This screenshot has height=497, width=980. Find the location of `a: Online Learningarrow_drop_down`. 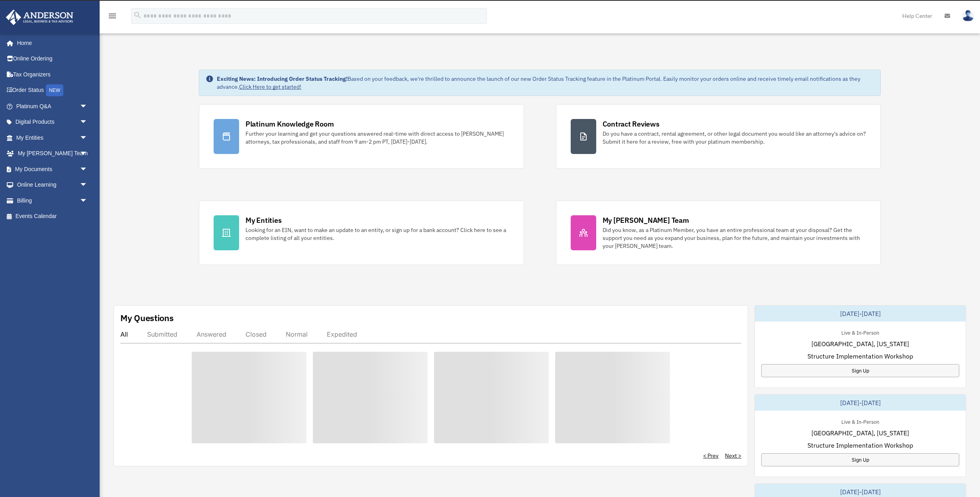

a: Online Learningarrow_drop_down is located at coordinates (52, 185).